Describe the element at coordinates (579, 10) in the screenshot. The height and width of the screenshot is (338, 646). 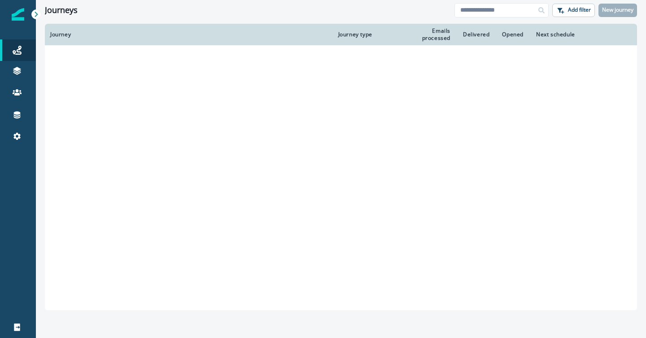
I see `p: Add filter` at that location.